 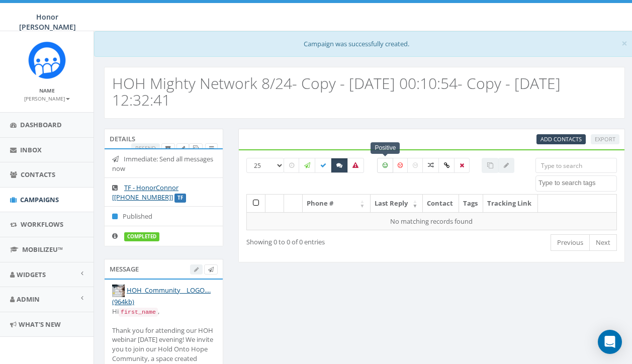 I want to click on span: Admin, so click(x=28, y=299).